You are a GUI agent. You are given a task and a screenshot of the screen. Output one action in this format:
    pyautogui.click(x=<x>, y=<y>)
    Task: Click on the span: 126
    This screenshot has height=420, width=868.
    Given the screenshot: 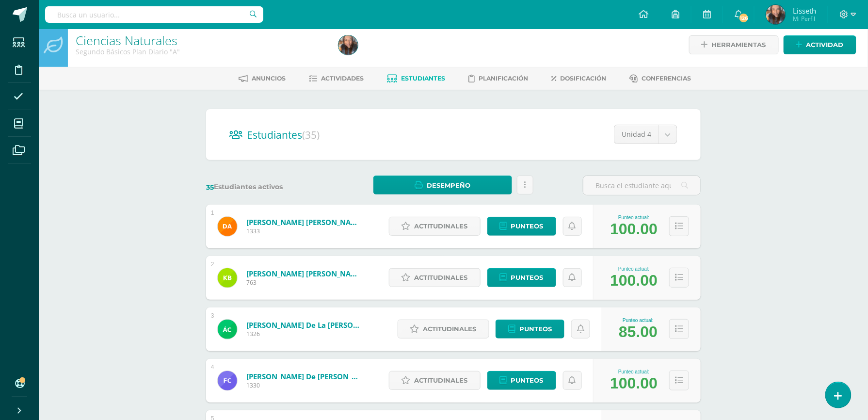 What is the action you would take?
    pyautogui.click(x=744, y=18)
    